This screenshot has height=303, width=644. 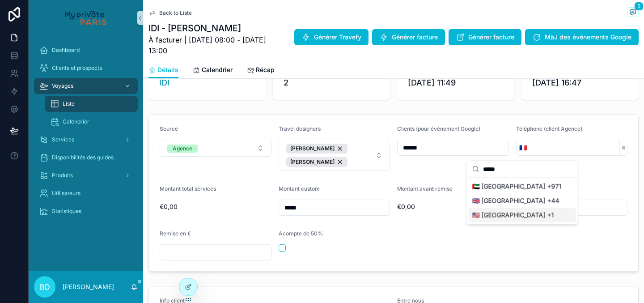 What do you see at coordinates (261, 71) in the screenshot?
I see `a: Récap` at bounding box center [261, 71].